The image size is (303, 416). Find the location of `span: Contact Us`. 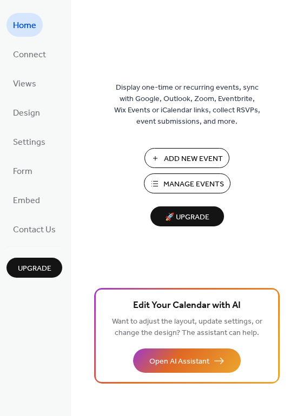

span: Contact Us is located at coordinates (34, 230).